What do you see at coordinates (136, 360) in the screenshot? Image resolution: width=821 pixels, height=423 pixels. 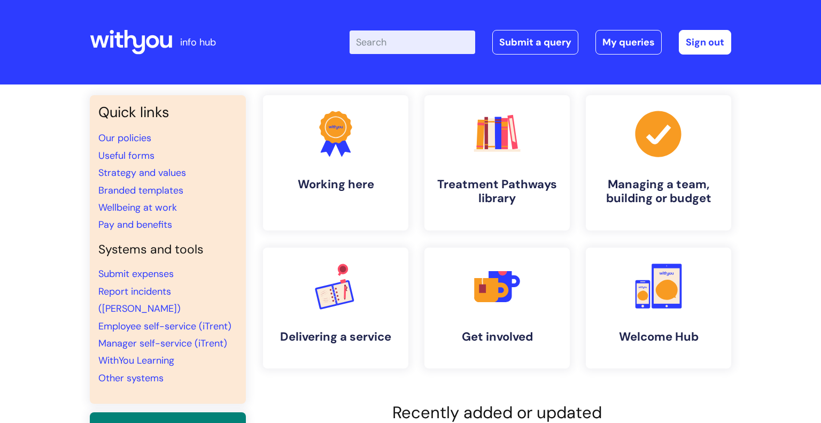 I see `a: WithYou Learning` at bounding box center [136, 360].